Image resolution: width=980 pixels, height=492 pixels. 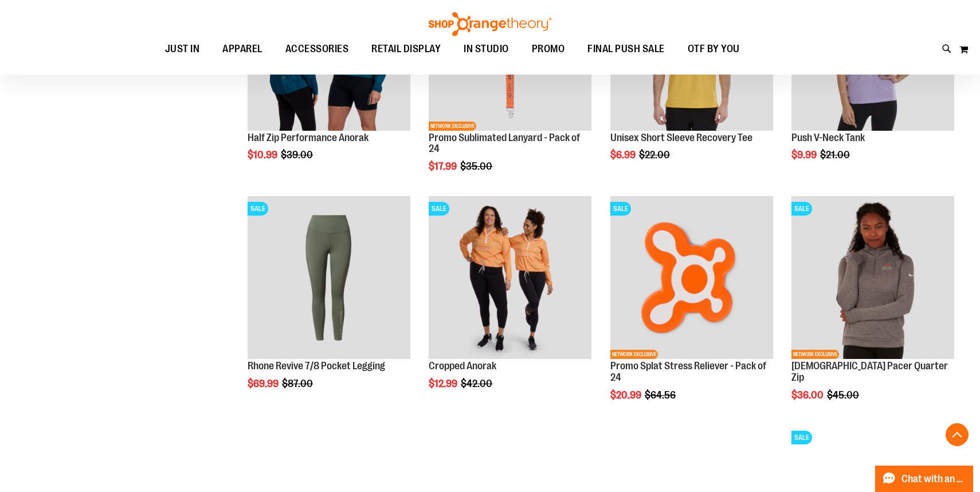 What do you see at coordinates (406, 49) in the screenshot?
I see `a: RETAIL DISPLAY` at bounding box center [406, 49].